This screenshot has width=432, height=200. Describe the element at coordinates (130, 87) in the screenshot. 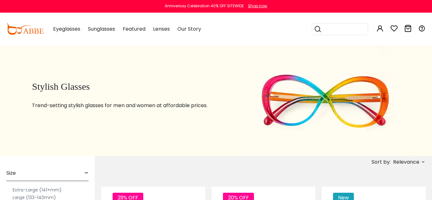

I see `h1: Stylish Glasses` at that location.